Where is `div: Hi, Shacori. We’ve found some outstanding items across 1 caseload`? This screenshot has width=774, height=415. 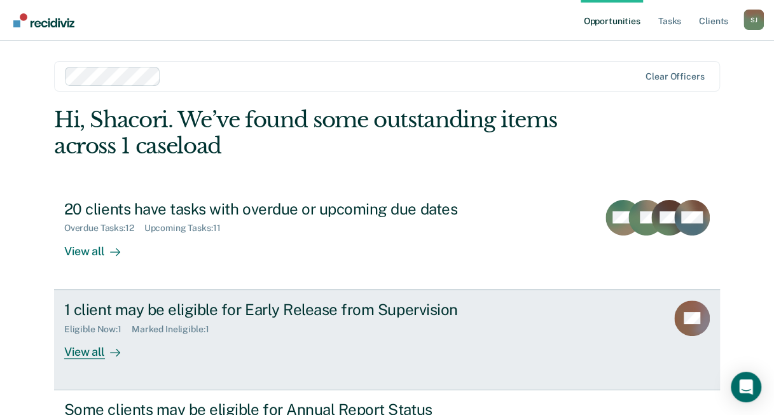
div: Hi, Shacori. We’ve found some outstanding items across 1 caseload is located at coordinates (320, 133).